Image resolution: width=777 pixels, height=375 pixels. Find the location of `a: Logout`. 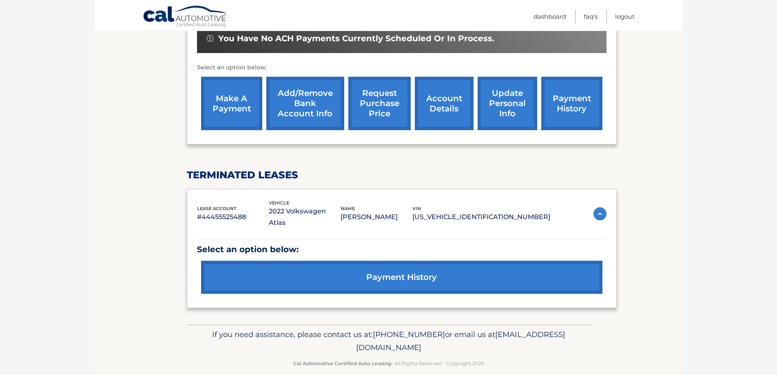

a: Logout is located at coordinates (625, 16).